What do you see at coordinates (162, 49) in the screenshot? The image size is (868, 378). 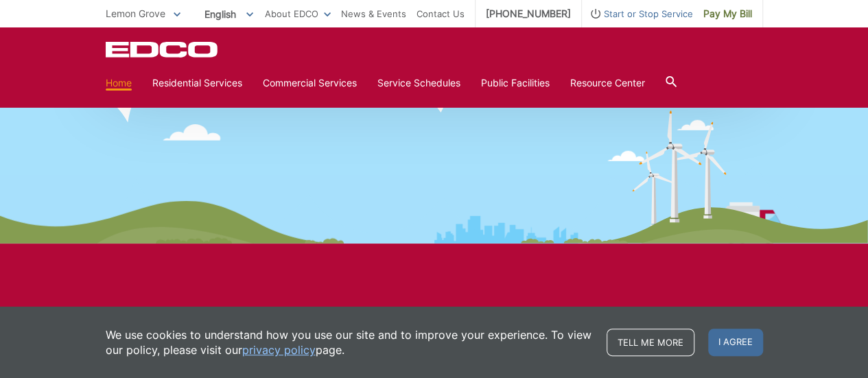 I see `a: EDCD logo. Return to the homepage.` at bounding box center [162, 49].